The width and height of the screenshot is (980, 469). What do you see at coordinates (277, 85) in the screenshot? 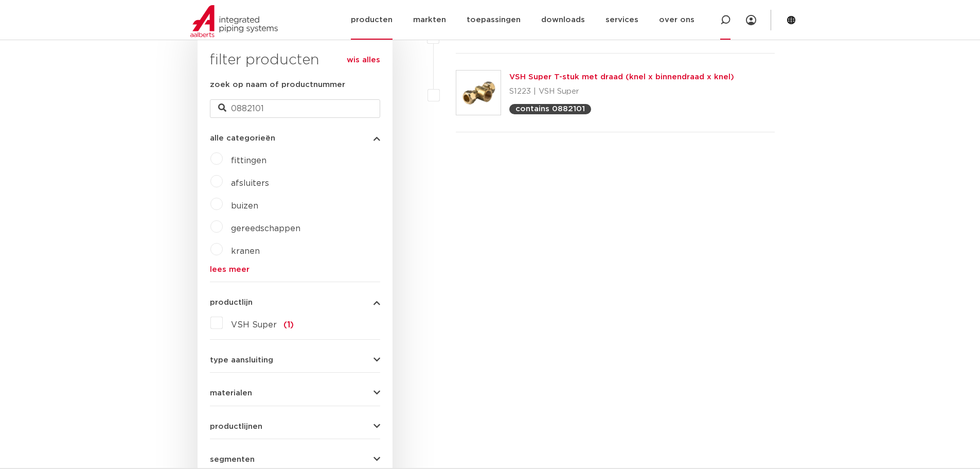
I see `label: zoek op naam of productnummer` at bounding box center [277, 85].